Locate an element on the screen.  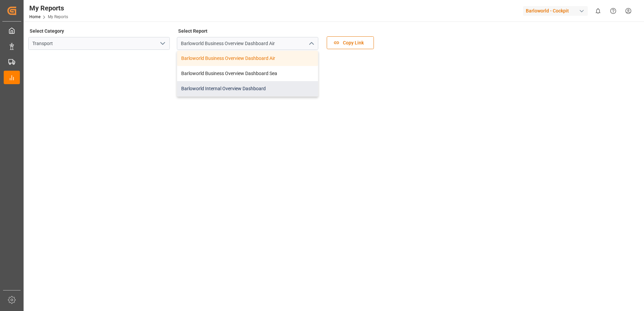
button: close menu is located at coordinates (311, 43).